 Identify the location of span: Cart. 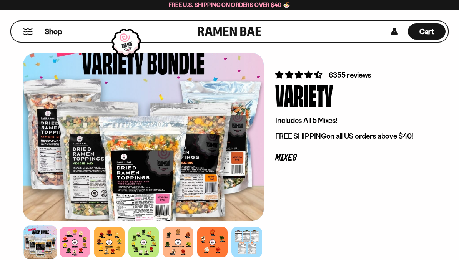
(426, 31).